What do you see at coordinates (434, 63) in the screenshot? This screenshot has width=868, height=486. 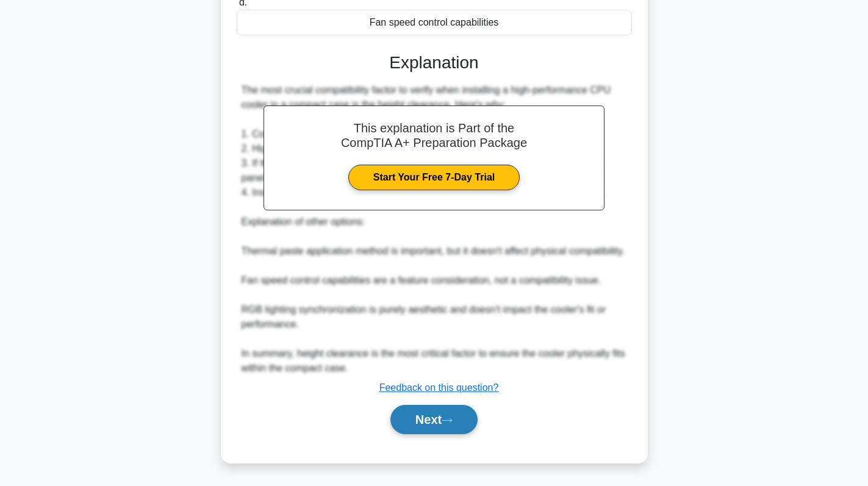 I see `h3: Explanation` at bounding box center [434, 63].